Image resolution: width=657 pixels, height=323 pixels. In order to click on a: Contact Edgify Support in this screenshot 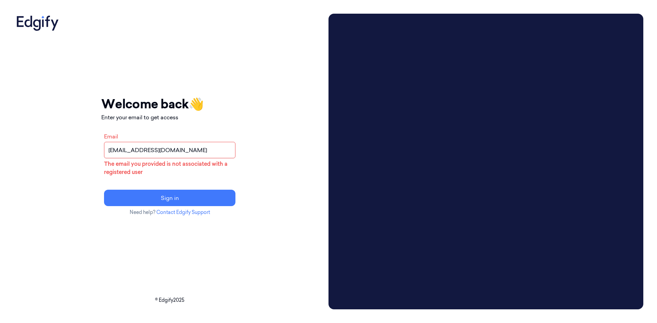, I will do `click(183, 213)`.